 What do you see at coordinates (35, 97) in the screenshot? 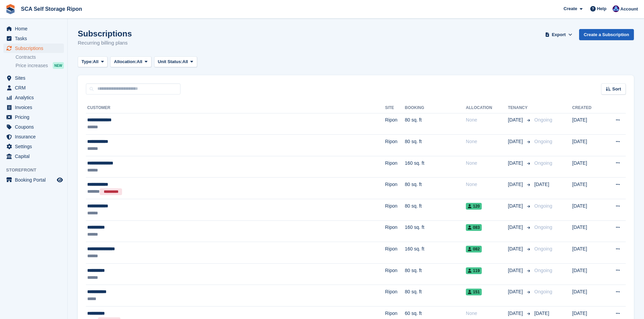
I see `span: Analytics` at bounding box center [35, 97].